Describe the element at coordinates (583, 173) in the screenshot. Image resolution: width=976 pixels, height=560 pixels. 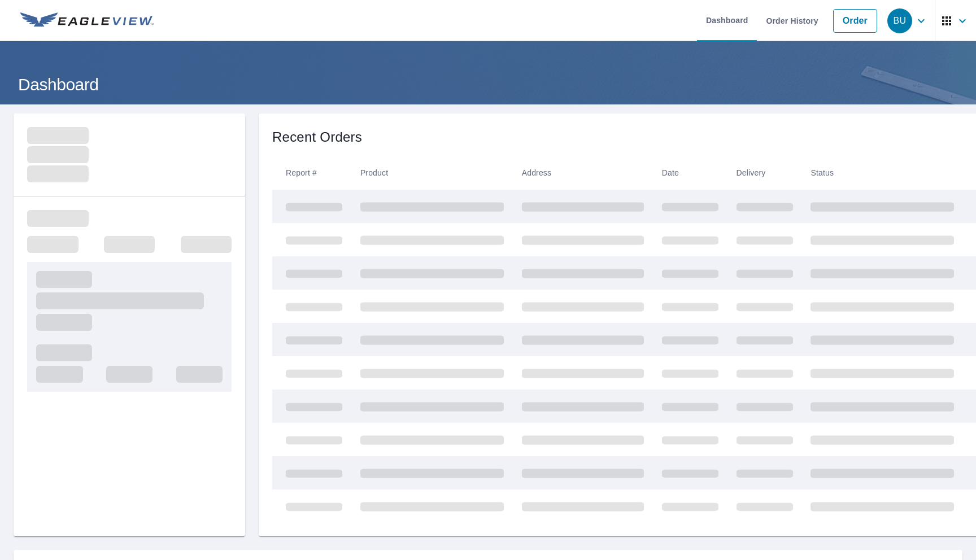
I see `th: Address` at that location.